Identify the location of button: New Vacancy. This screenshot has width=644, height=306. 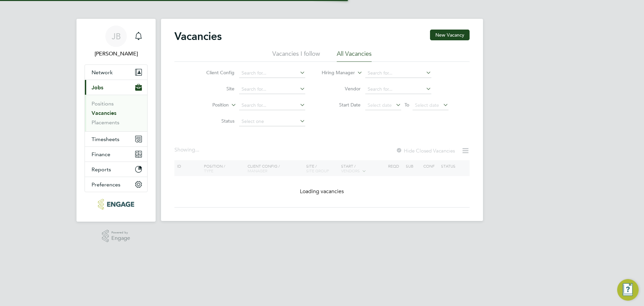
(449, 35).